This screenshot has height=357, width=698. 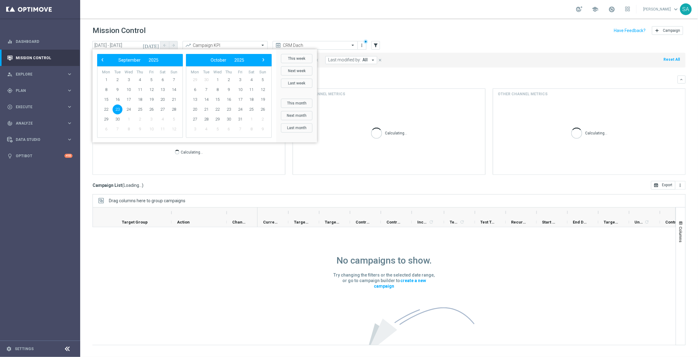 I want to click on h1: Mission Control, so click(x=119, y=31).